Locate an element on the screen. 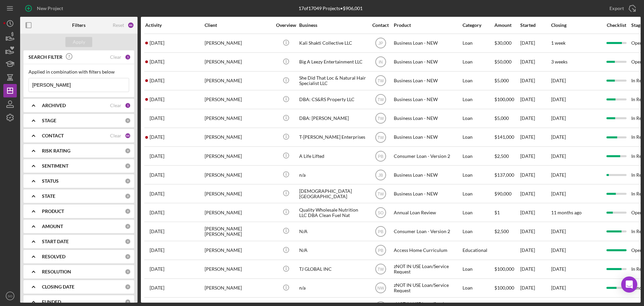 This screenshot has height=306, width=644. time: 11 months ago is located at coordinates (566, 212).